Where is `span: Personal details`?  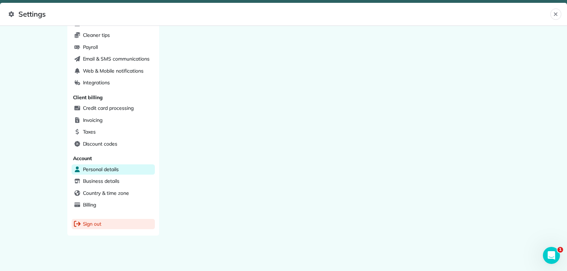
span: Personal details is located at coordinates (101, 169).